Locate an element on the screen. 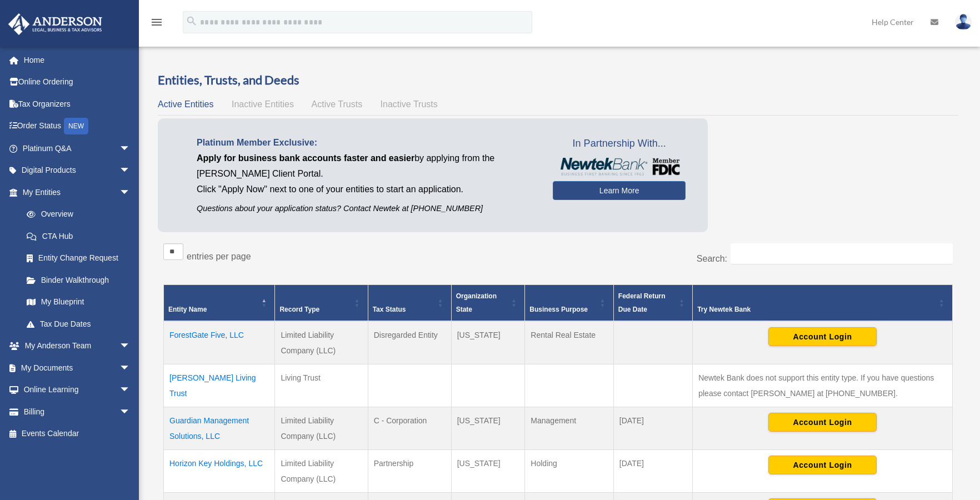 The width and height of the screenshot is (980, 500). a: My Anderson Teamarrow_drop_down is located at coordinates (77, 346).